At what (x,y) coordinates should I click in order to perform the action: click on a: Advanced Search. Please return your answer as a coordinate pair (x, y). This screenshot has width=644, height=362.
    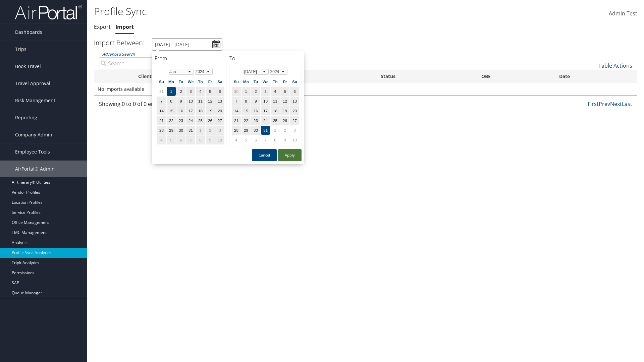
    Looking at the image, I should click on (119, 54).